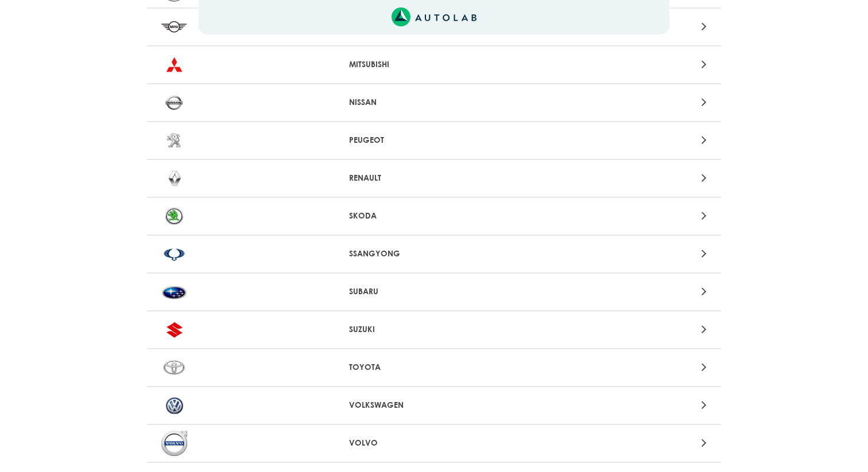 The image size is (868, 472). Describe the element at coordinates (434, 443) in the screenshot. I see `p: VOLVO` at that location.